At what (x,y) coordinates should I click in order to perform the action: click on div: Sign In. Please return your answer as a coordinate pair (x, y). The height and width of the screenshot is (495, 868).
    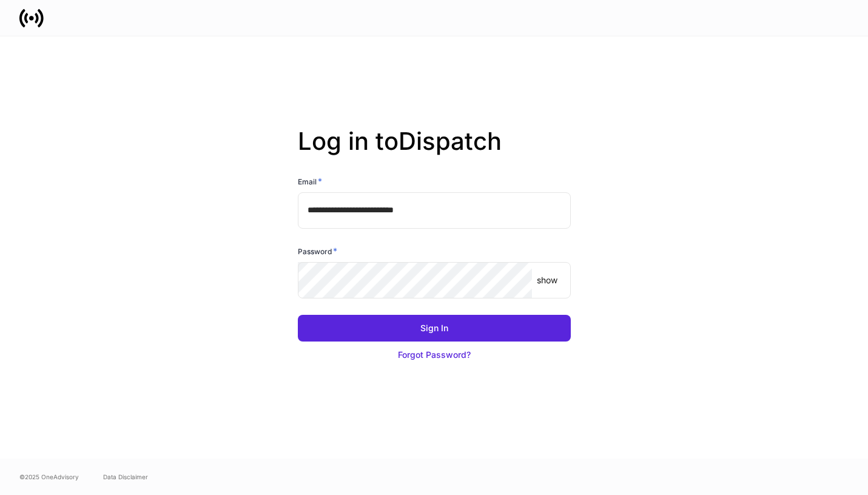
    Looking at the image, I should click on (434, 328).